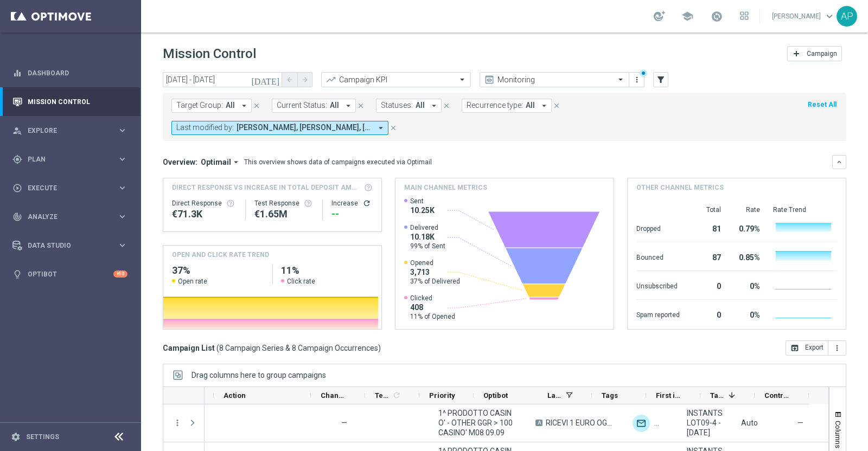 This screenshot has width=868, height=451. What do you see at coordinates (217, 271) in the screenshot?
I see `h2: 37%` at bounding box center [217, 271].